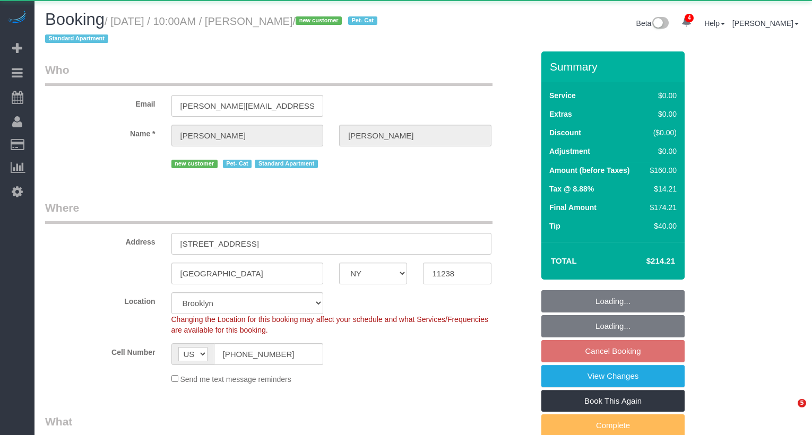 The image size is (812, 435). What do you see at coordinates (613, 401) in the screenshot?
I see `a: Book This Again` at bounding box center [613, 401].